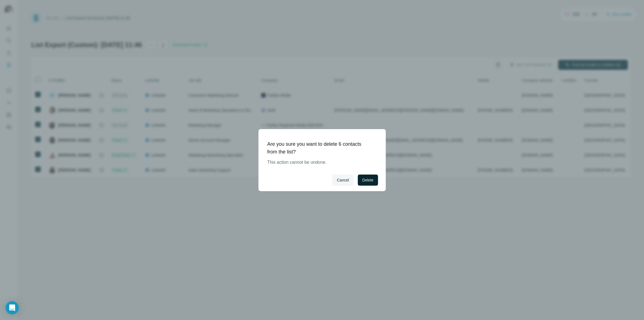 The width and height of the screenshot is (644, 320). What do you see at coordinates (343, 180) in the screenshot?
I see `span: Cancel` at bounding box center [343, 180].